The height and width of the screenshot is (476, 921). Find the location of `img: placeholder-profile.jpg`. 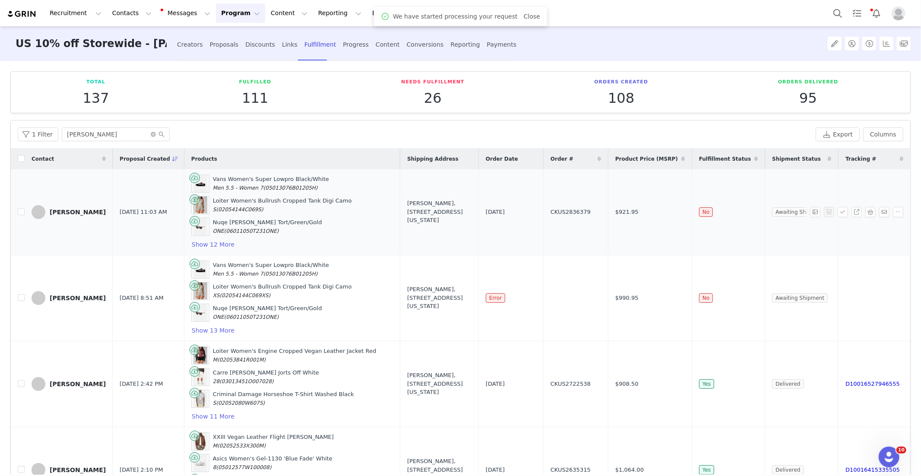

img: placeholder-profile.jpg is located at coordinates (898, 13).